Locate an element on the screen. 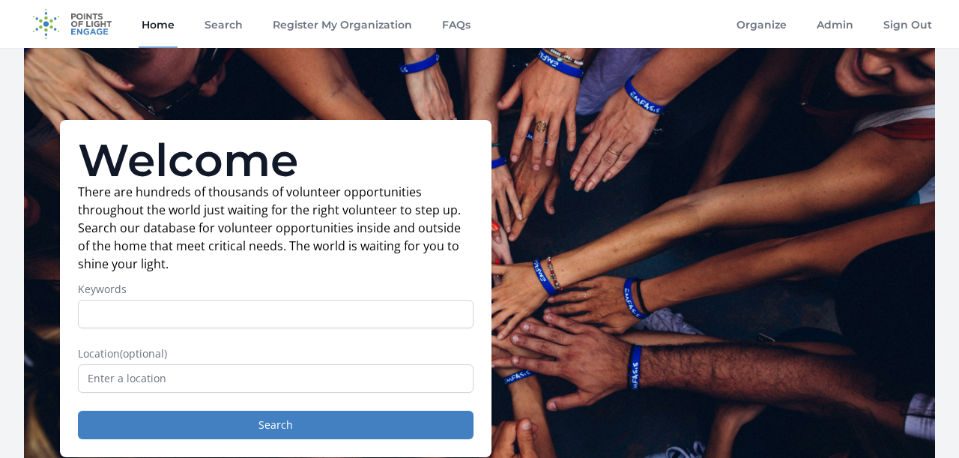  label: Location is located at coordinates (276, 353).